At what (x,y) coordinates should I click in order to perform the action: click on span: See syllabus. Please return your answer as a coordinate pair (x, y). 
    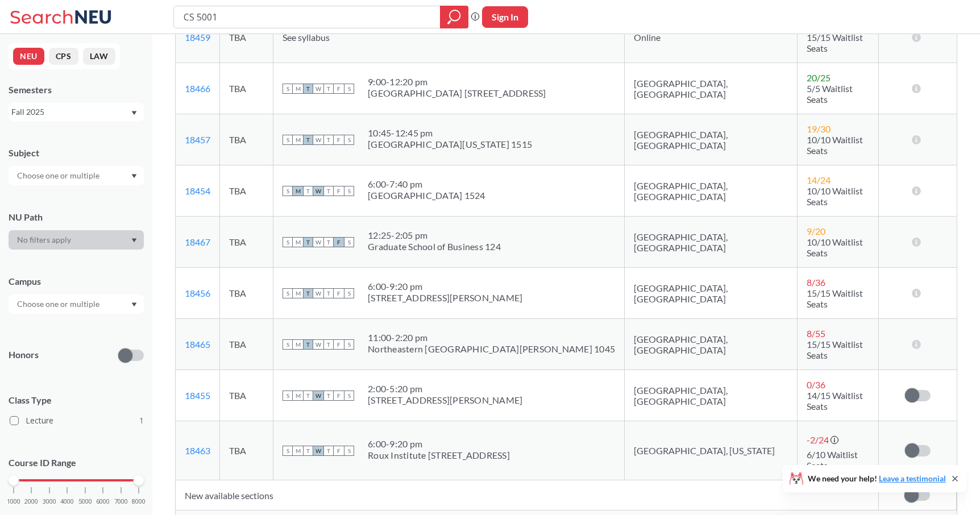
    Looking at the image, I should click on (306, 37).